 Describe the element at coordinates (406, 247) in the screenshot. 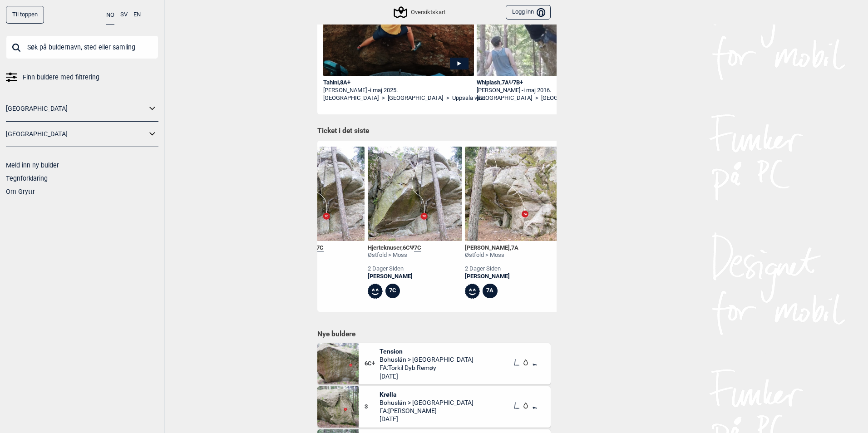

I see `span: 6C` at that location.